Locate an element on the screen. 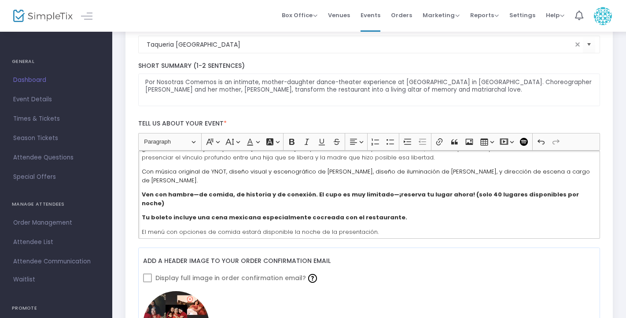  span: Display full image in order confirmation email? is located at coordinates (237, 278).